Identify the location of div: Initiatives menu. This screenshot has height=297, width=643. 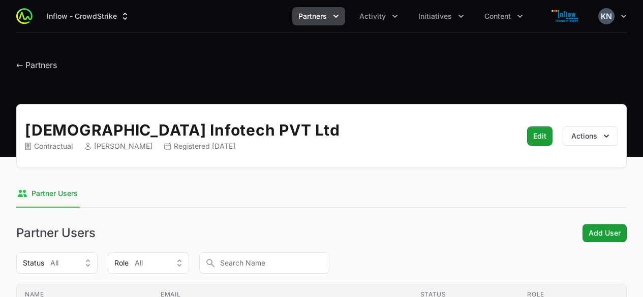
(441, 16).